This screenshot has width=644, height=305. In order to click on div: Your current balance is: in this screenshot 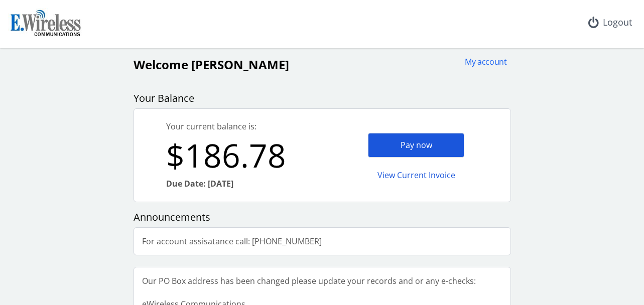, I will do `click(244, 127)`.